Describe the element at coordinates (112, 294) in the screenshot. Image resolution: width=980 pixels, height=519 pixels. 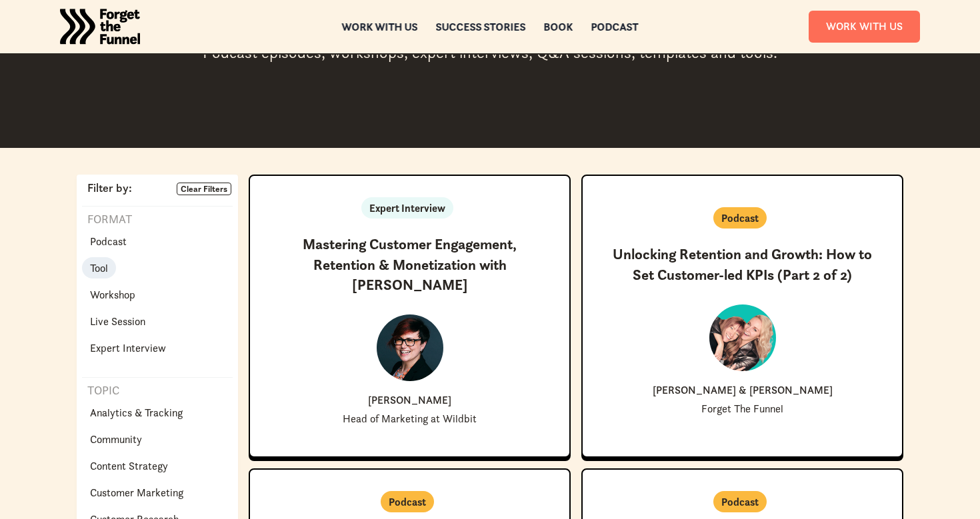
I see `a: Workshop` at that location.